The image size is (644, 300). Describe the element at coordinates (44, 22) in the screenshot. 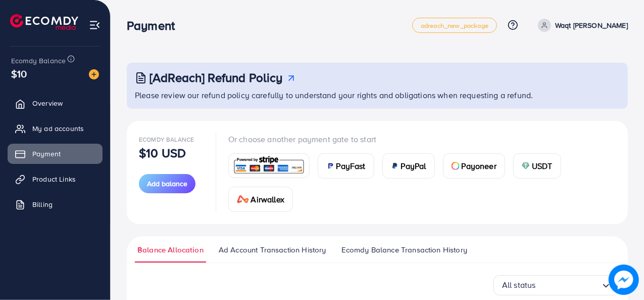

I see `a: logo` at that location.